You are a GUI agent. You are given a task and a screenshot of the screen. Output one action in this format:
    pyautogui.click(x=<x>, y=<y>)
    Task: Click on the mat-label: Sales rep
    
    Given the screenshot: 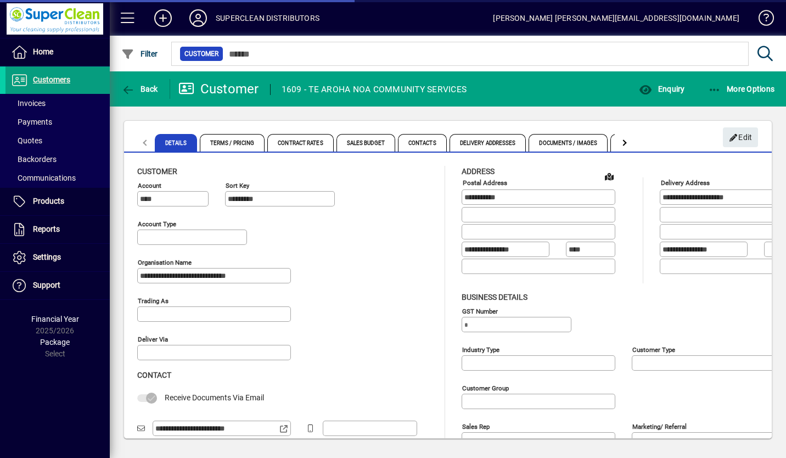 What is the action you would take?
    pyautogui.click(x=476, y=426)
    